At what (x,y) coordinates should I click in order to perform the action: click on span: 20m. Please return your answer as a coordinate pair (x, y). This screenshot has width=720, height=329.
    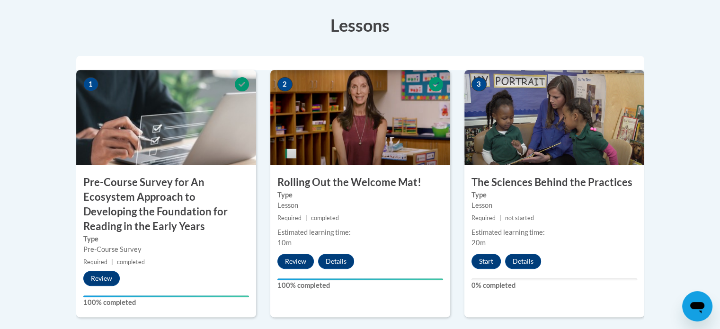
    Looking at the image, I should click on (479, 242).